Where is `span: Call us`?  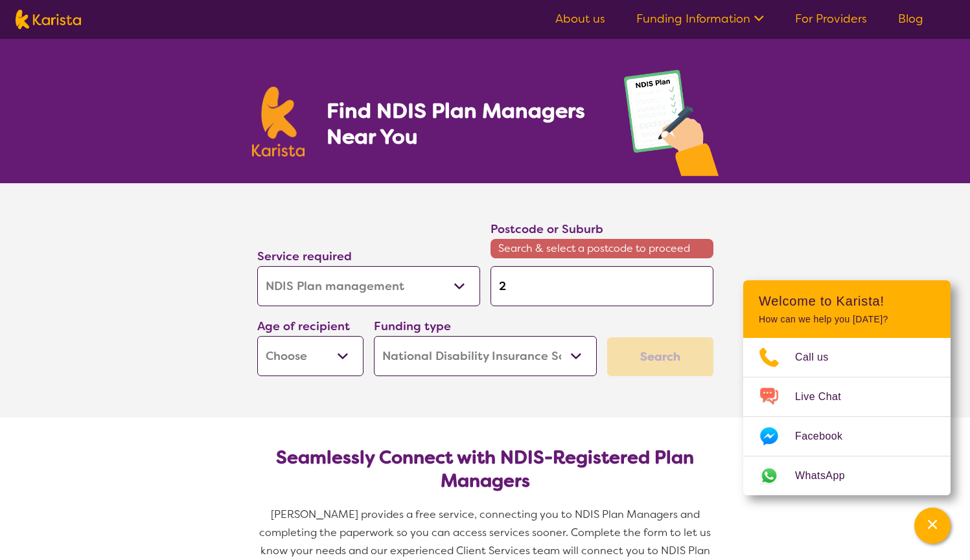
span: Call us is located at coordinates (820, 357).